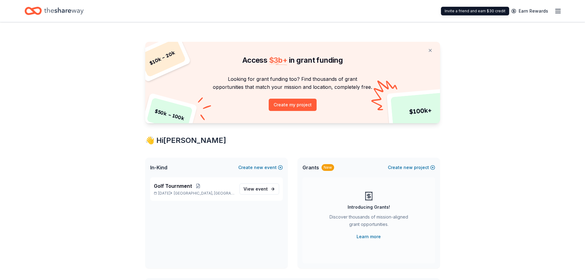 The width and height of the screenshot is (585, 280). Describe the element at coordinates (311, 167) in the screenshot. I see `span: Grants` at that location.